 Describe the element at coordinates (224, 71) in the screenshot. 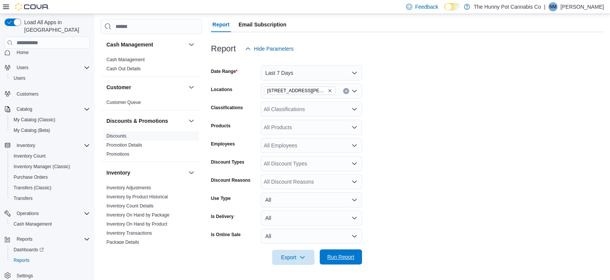

I see `label: Date Range` at that location.